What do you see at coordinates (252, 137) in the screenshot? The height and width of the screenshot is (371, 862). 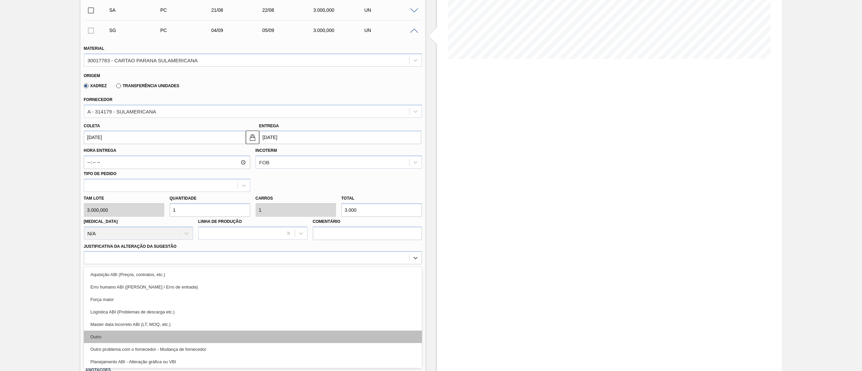 I see `img: locked` at bounding box center [252, 137].